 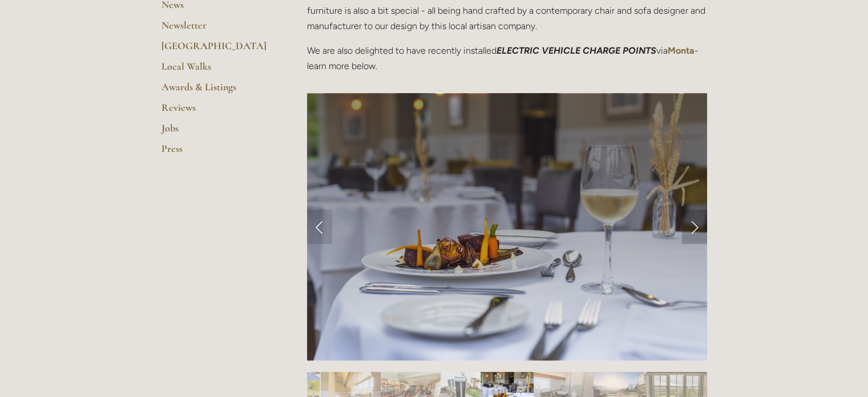 What do you see at coordinates (216, 70) in the screenshot?
I see `a: Local Walks` at bounding box center [216, 70].